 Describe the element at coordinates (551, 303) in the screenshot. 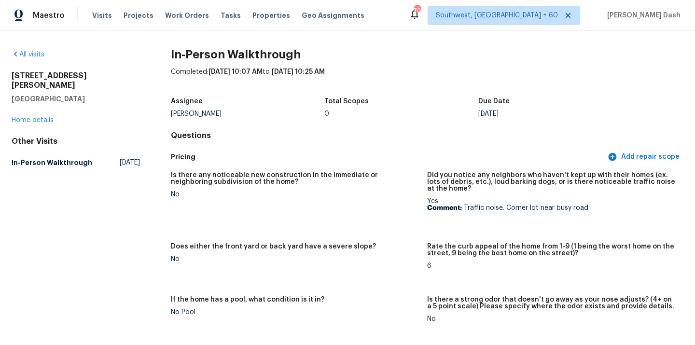

I see `h5: Is there a strong odor that doesn't go away as your nose adjusts? (4+ on a 5 point scale) Please ...` at that location.